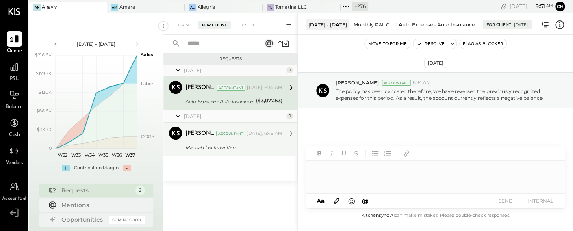 The width and height of the screenshot is (573, 231). Describe the element at coordinates (550, 6) in the screenshot. I see `span: am` at that location.